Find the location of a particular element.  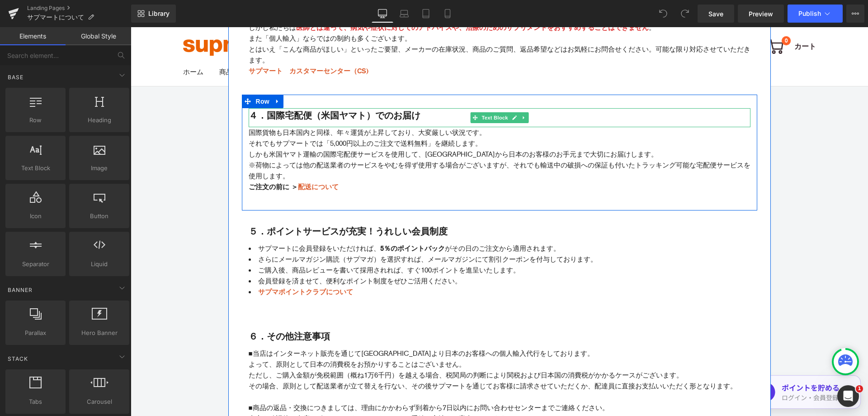

strong: 5％のポイントバック is located at coordinates (281, 220).